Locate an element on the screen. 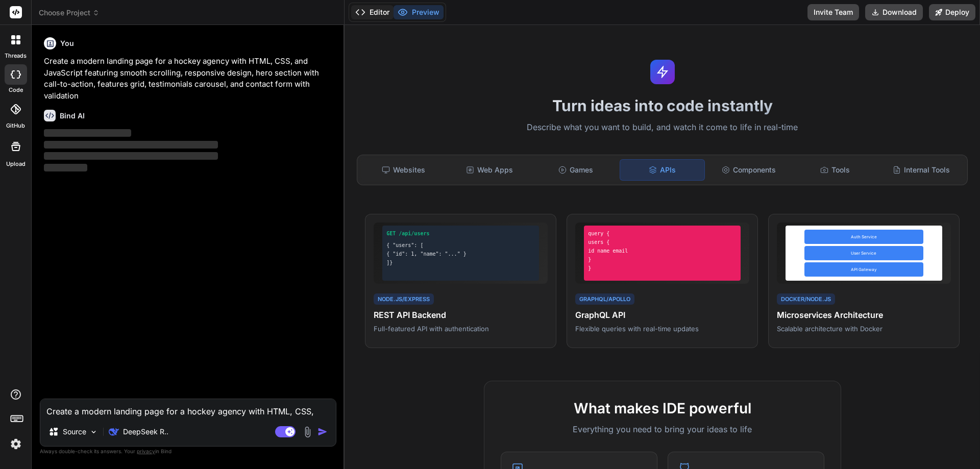  img: settings is located at coordinates (16, 445).